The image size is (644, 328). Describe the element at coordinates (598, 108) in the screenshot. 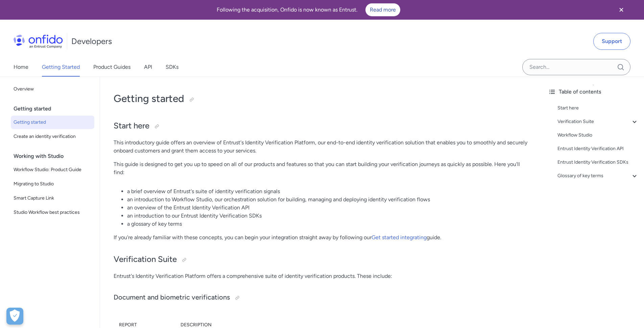

I see `div: Start here` at that location.